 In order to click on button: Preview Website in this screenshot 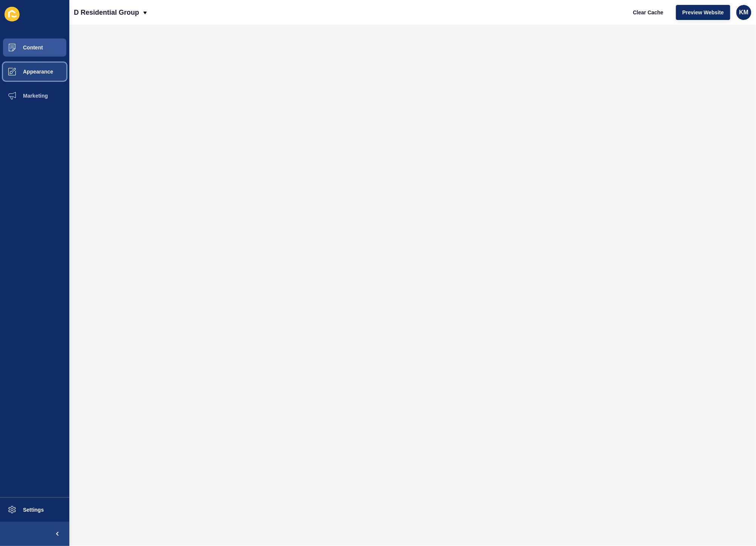, I will do `click(703, 12)`.